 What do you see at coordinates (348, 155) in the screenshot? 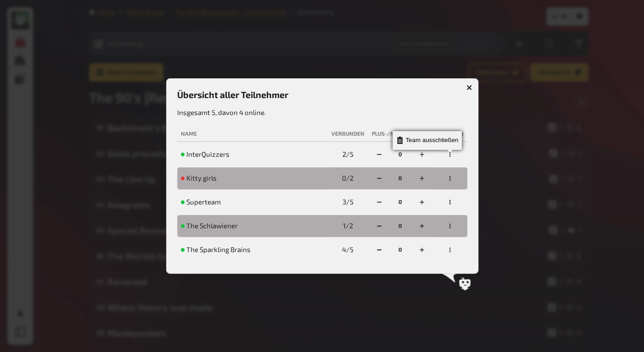
I see `td: 2 / 5` at bounding box center [348, 155].